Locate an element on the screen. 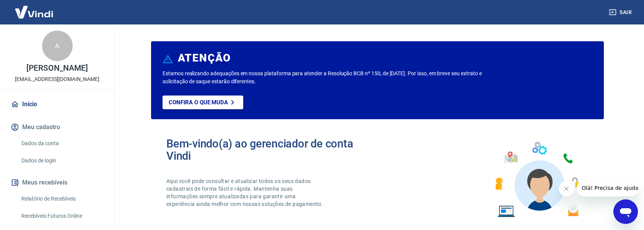 The width and height of the screenshot is (644, 230). button: Meus recebíveis is located at coordinates (57, 183).